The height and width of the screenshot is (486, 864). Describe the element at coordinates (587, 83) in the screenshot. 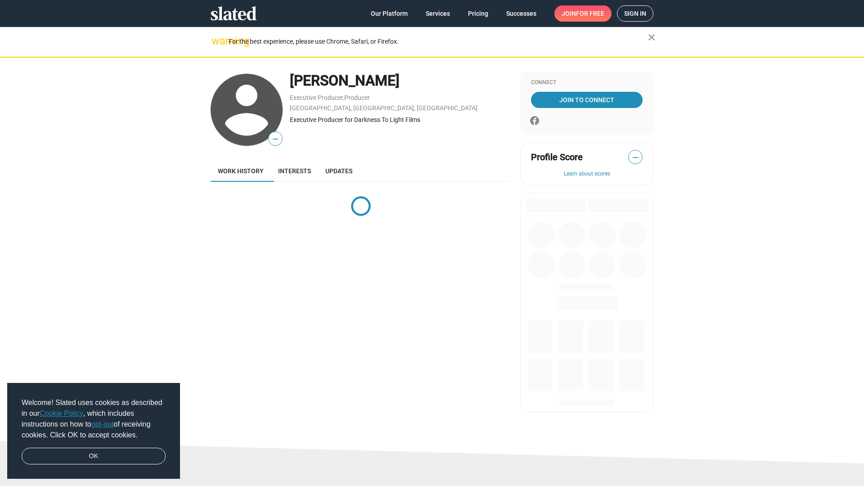

I see `div: Connect` at that location.